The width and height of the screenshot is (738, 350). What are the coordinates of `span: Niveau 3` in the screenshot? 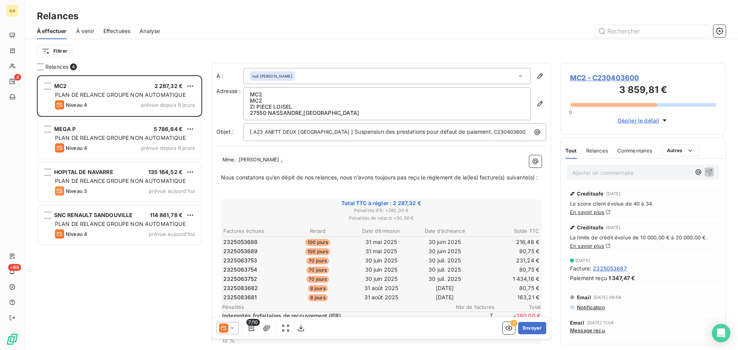 It's located at (76, 191).